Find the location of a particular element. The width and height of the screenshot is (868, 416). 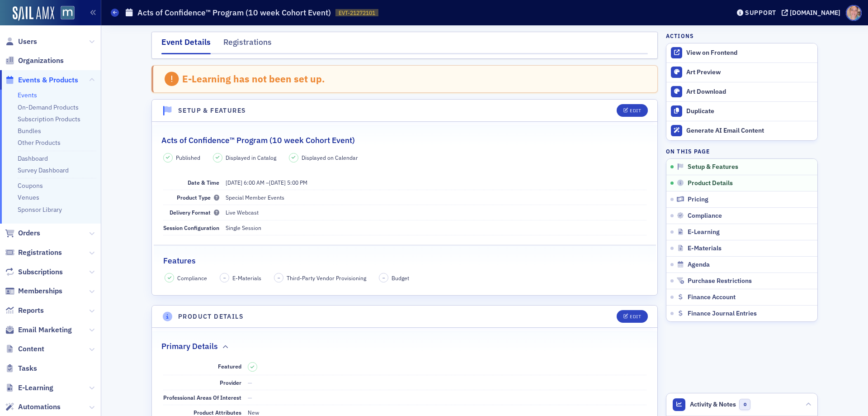

a: E-Learning is located at coordinates (29, 387).